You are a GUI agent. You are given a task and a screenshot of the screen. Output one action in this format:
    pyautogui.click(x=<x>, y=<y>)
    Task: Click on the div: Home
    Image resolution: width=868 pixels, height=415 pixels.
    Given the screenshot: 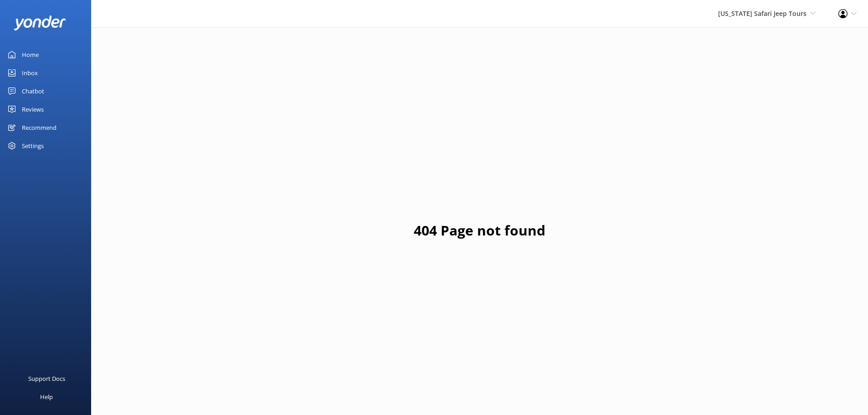 What is the action you would take?
    pyautogui.click(x=30, y=55)
    